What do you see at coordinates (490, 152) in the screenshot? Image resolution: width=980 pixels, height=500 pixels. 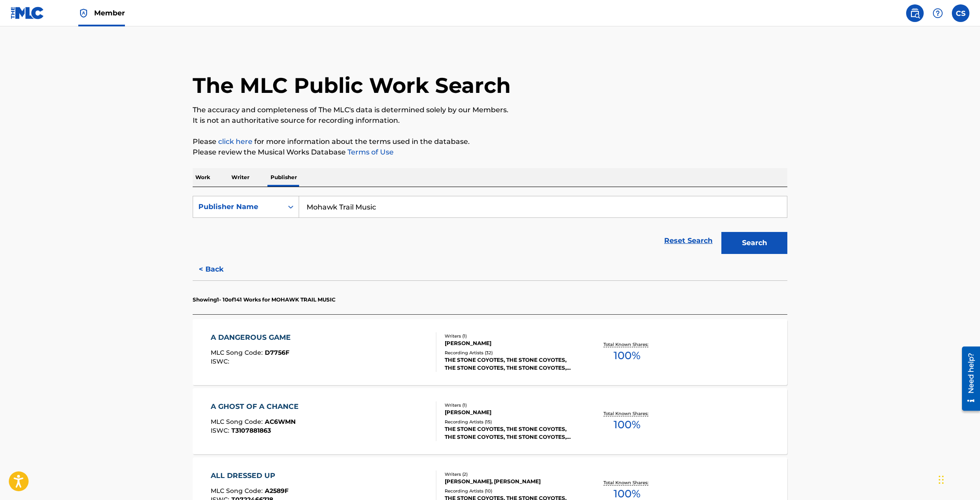 I see `p: Please review the Musical Works Database` at bounding box center [490, 152].